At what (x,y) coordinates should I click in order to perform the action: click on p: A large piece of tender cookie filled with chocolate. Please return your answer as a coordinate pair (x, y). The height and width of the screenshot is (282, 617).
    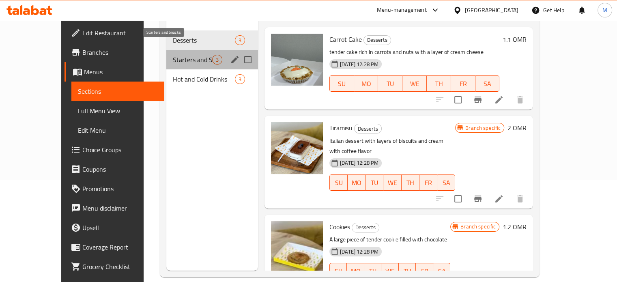
    Looking at the image, I should click on (390, 239).